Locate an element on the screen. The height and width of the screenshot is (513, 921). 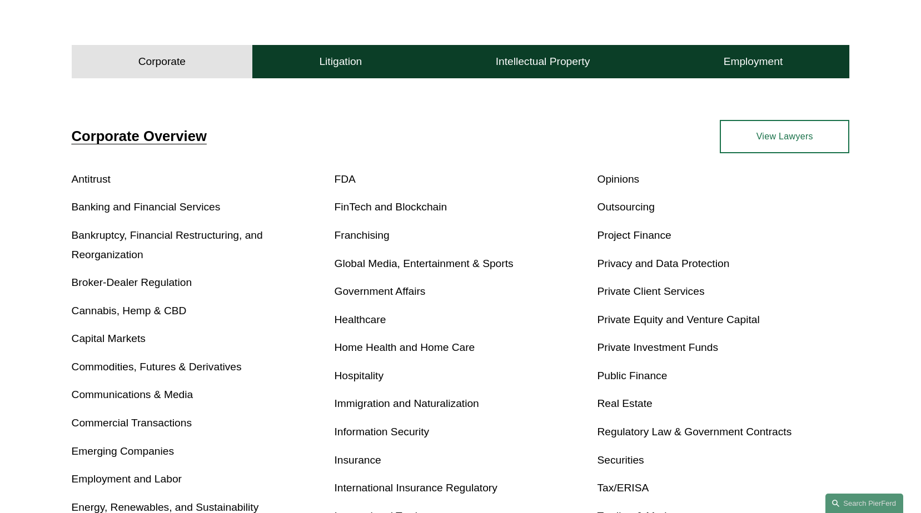
a: Global Media, Entertainment & Sports is located at coordinates (424, 263).